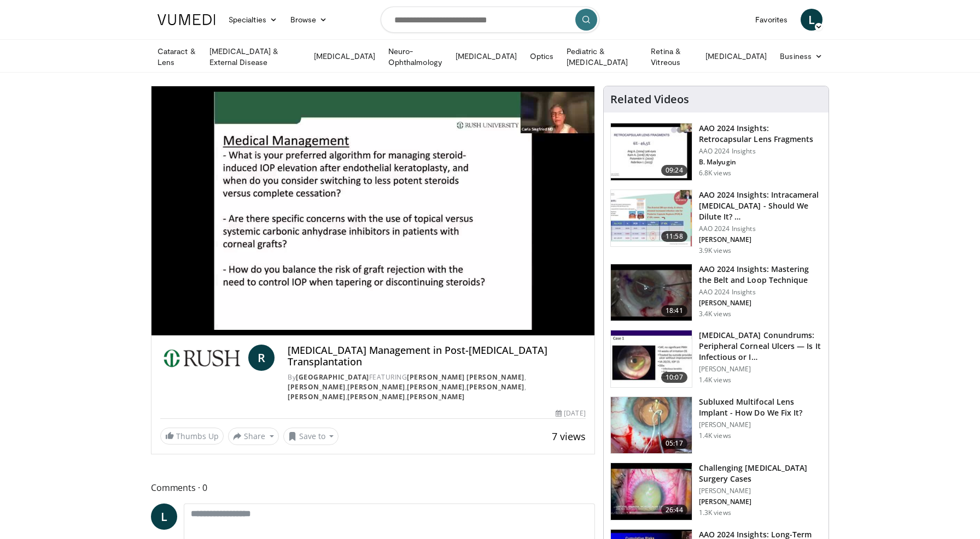 This screenshot has height=539, width=980. What do you see at coordinates (415, 57) in the screenshot?
I see `a: Neuro-Ophthalmology` at bounding box center [415, 57].